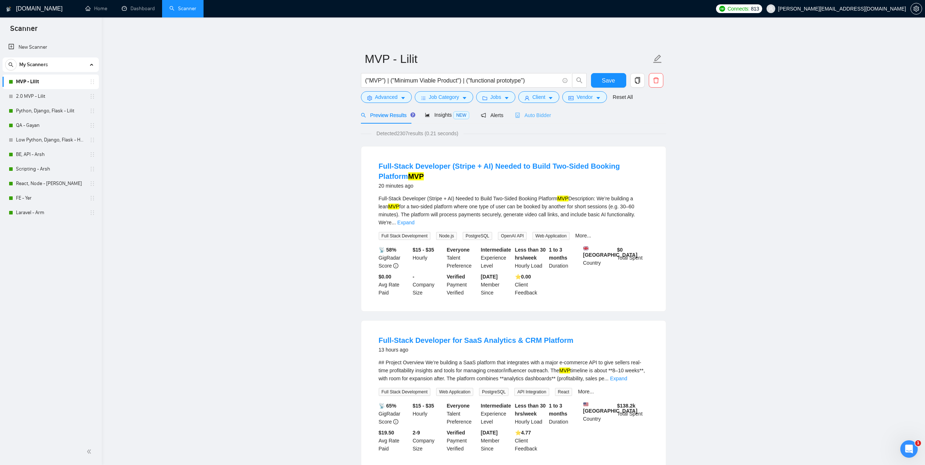  I want to click on span: My Scanners, so click(33, 65).